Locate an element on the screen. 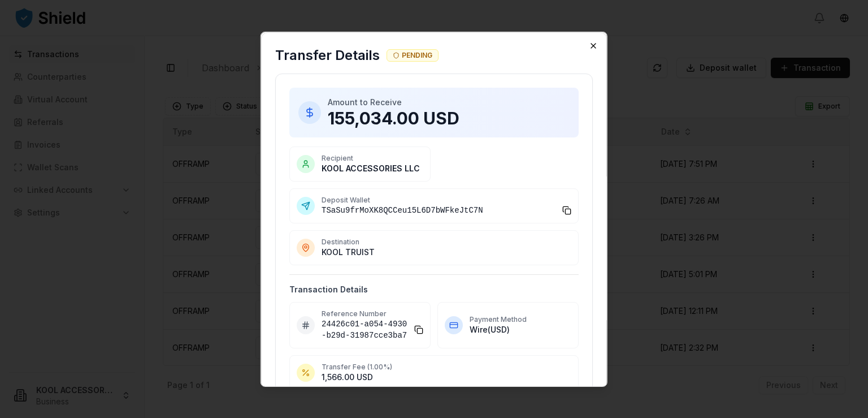  p: Wire ( USD ) is located at coordinates (521, 329).